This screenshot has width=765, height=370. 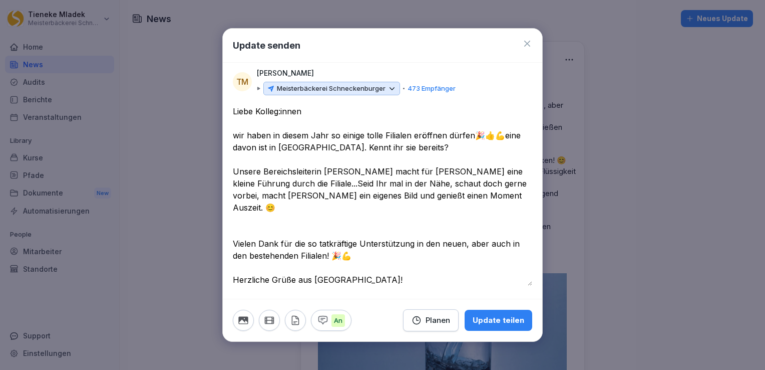 I want to click on p: Meisterbäckerei Schneckenburger, so click(x=331, y=89).